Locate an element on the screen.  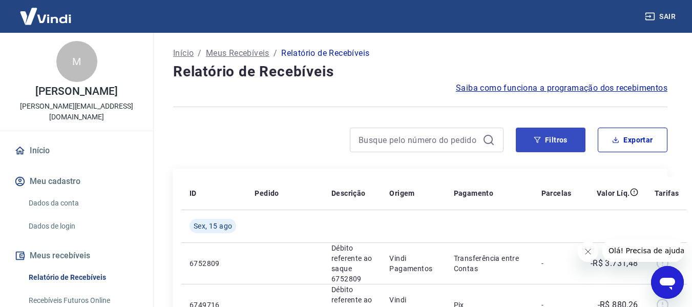
p: Débito referente ao saque 6752809 is located at coordinates (352, 263).